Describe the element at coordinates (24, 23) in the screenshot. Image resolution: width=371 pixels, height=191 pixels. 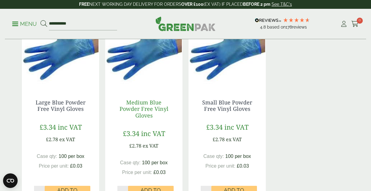
I see `a: Menu` at that location.